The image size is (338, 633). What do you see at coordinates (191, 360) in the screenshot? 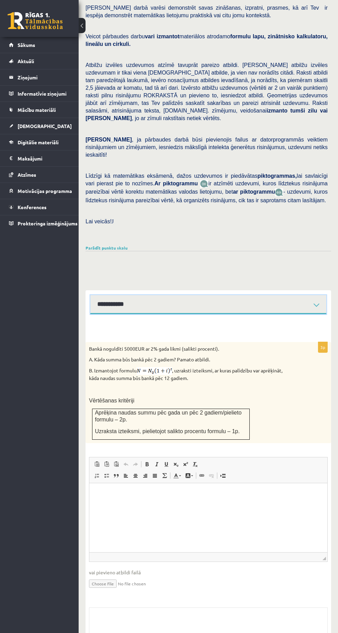
I see `p: A. Kāda summa būs bankā pēc 2 gadiem? Pamato atbildi.` at bounding box center [191, 360].